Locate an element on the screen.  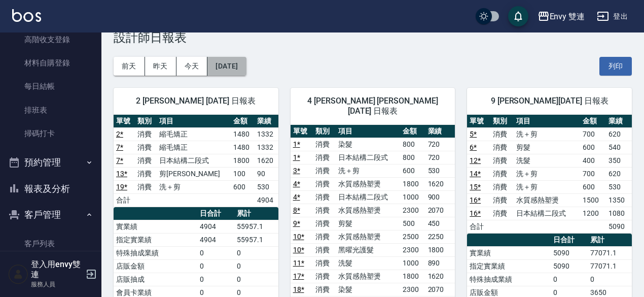
th: 累計 is located at coordinates (610, 240).